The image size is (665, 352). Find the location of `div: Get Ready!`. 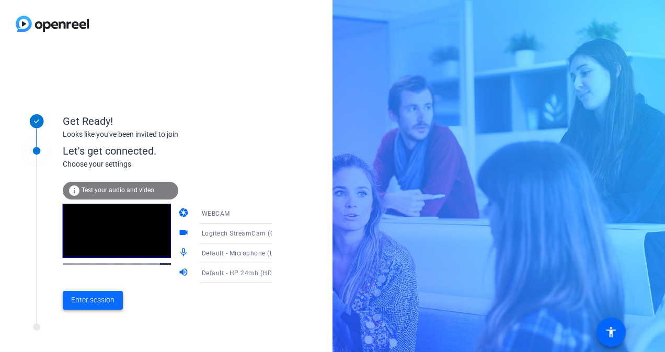

div: Get Ready! is located at coordinates (167, 121).